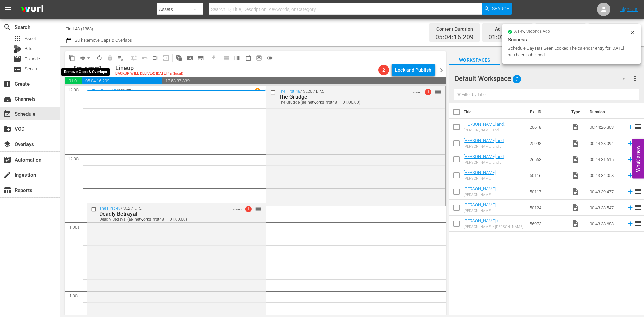  What do you see at coordinates (155, 58) in the screenshot?
I see `span: menu_open` at bounding box center [155, 58].